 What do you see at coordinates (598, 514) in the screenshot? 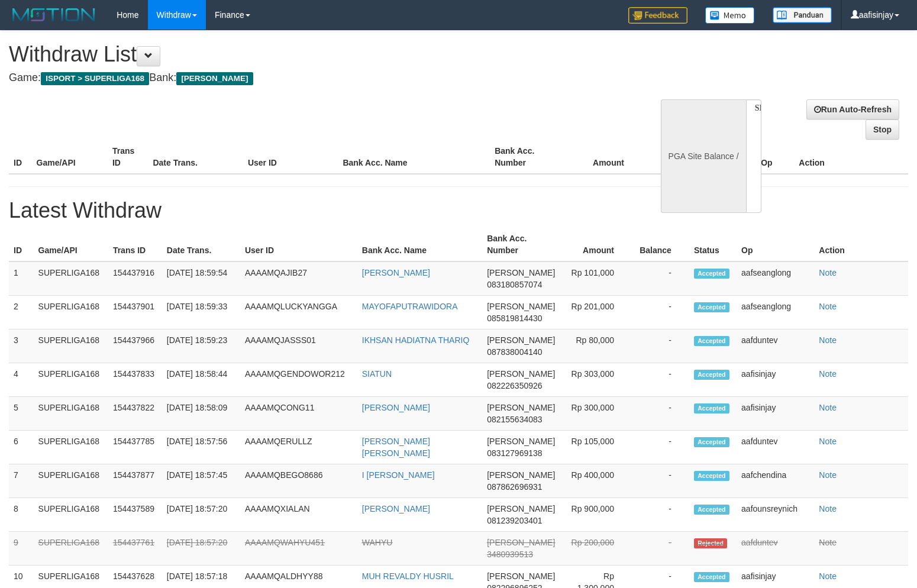
I see `td: Rp 900,000` at bounding box center [598, 514].